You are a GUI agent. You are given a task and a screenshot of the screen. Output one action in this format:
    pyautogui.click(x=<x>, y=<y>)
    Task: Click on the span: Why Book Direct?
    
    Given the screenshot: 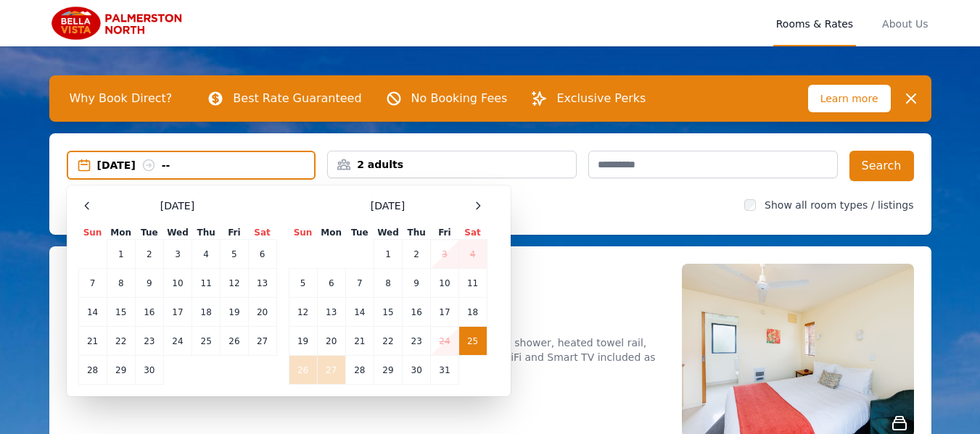 What is the action you would take?
    pyautogui.click(x=121, y=98)
    